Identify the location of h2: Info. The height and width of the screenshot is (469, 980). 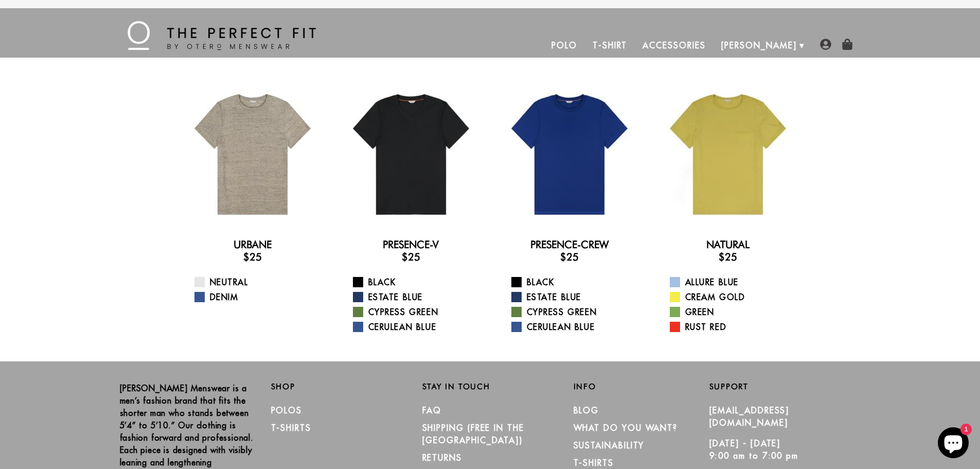
(642, 386).